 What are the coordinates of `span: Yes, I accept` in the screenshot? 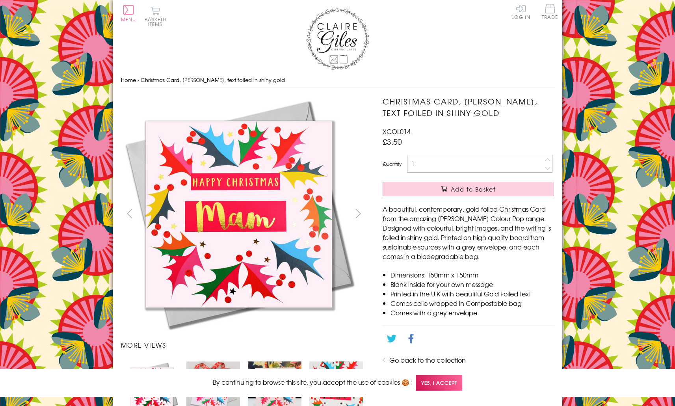 It's located at (439, 383).